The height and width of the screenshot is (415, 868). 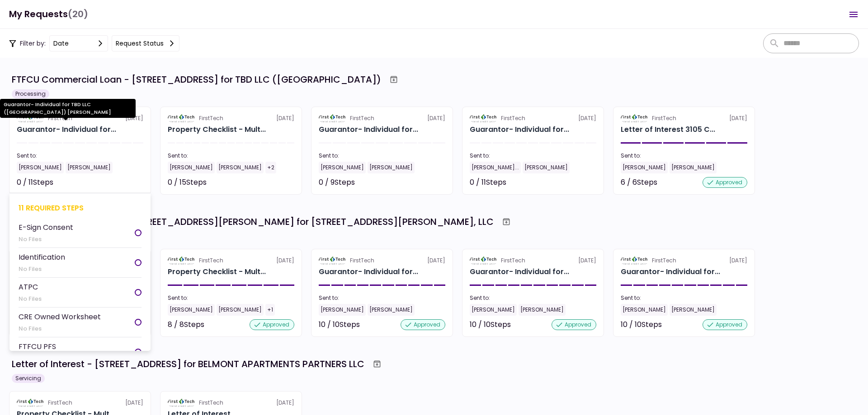 What do you see at coordinates (48, 14) in the screenshot?
I see `h1: My Requests` at bounding box center [48, 14].